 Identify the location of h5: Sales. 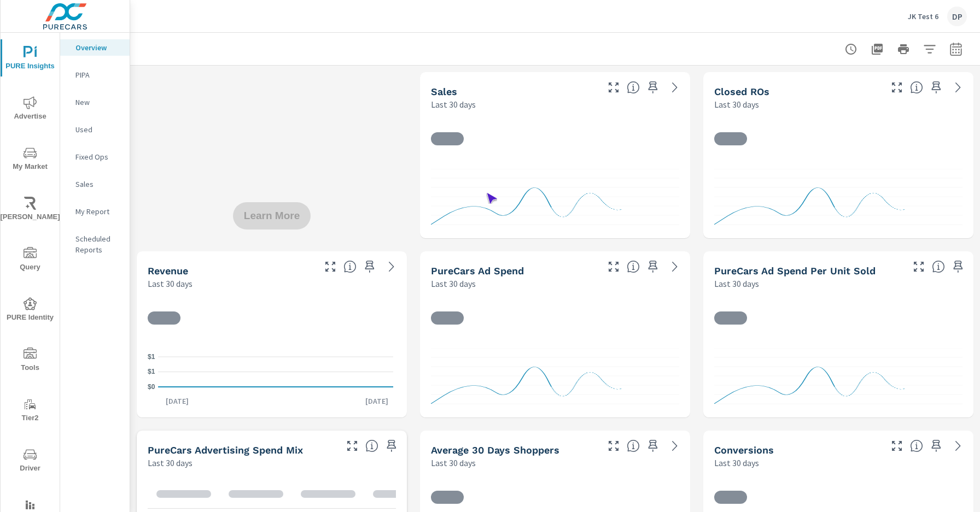
(444, 92).